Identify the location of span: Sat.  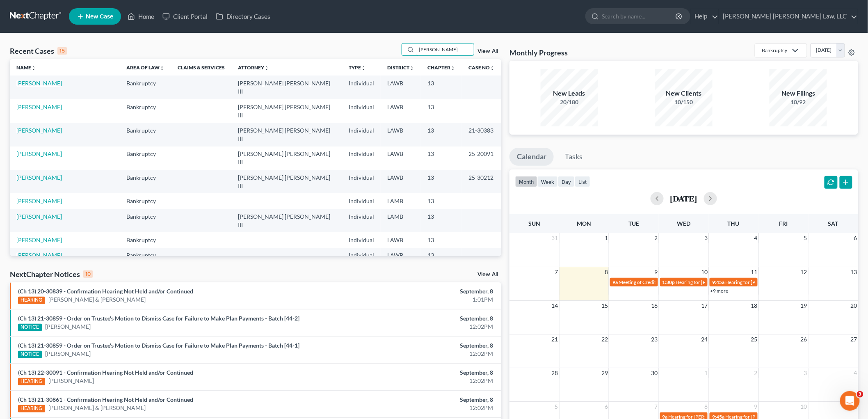
(834, 223).